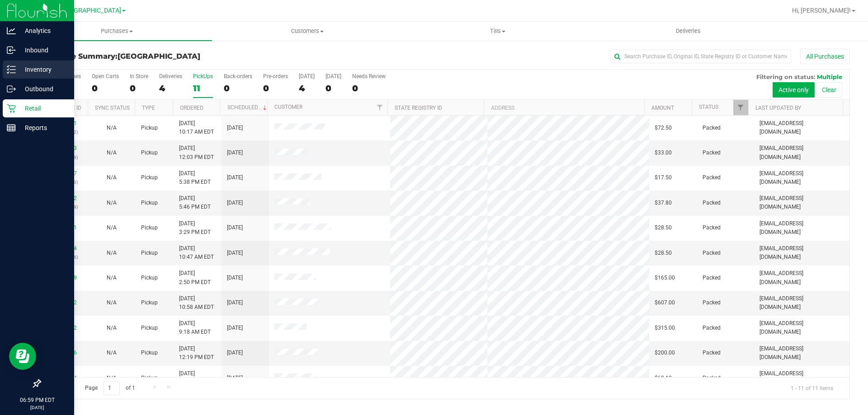 The image size is (868, 415). What do you see at coordinates (664, 353) in the screenshot?
I see `span: $200.00` at bounding box center [664, 353].